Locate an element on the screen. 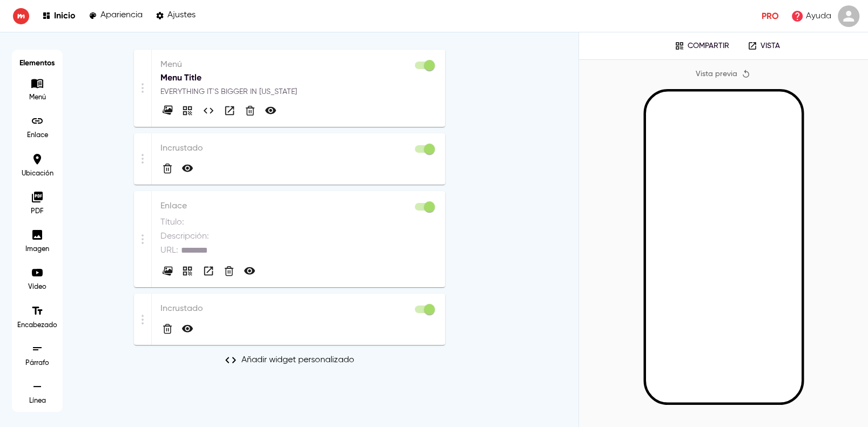 The image size is (868, 427). p: Vídeo is located at coordinates (37, 287).